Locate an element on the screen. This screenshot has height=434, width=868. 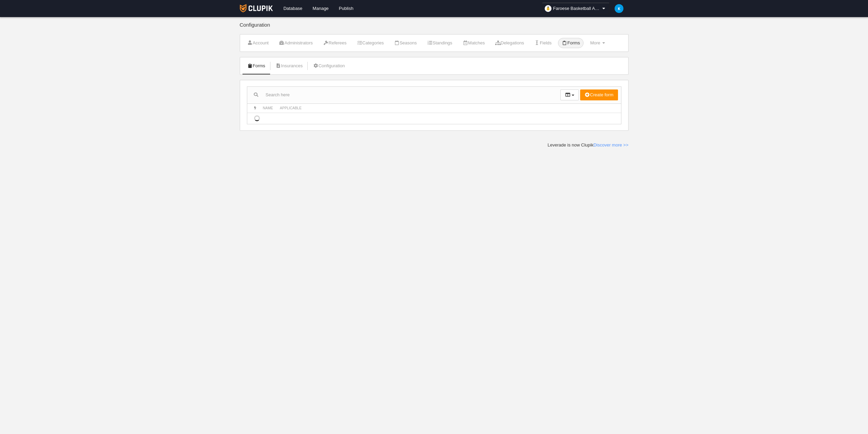
a: Discover more >> is located at coordinates (611, 145).